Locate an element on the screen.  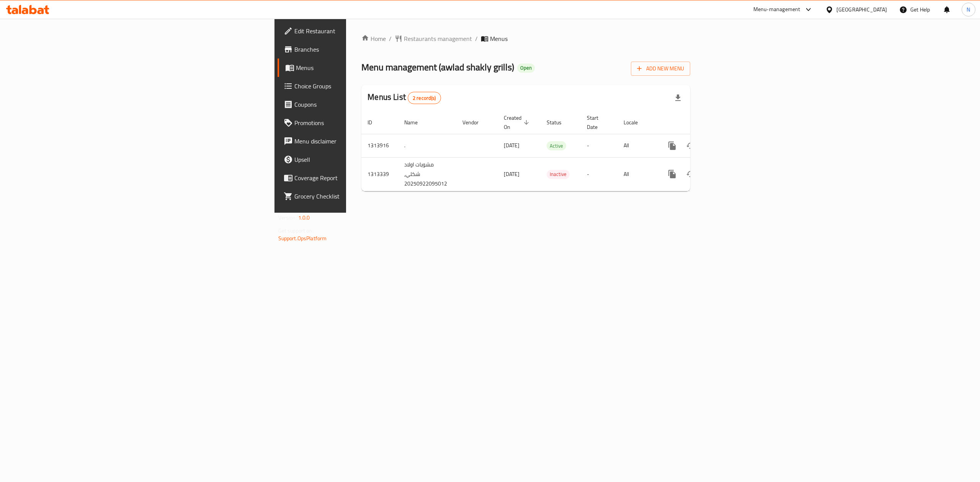
span: Inactive is located at coordinates (558, 174).